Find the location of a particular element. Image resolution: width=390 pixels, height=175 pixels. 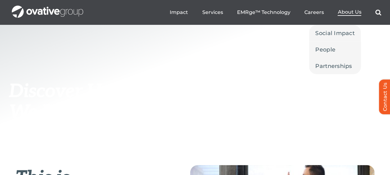

a: People is located at coordinates (335, 50).